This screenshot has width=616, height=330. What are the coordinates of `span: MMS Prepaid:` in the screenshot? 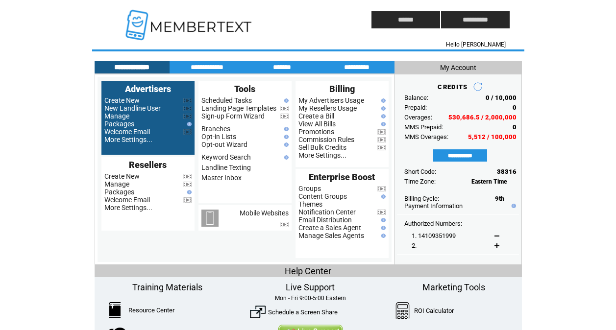 It's located at (423, 127).